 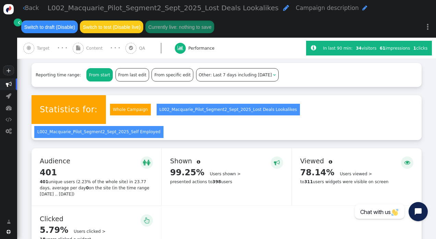 I want to click on b: 61, so click(x=383, y=48).